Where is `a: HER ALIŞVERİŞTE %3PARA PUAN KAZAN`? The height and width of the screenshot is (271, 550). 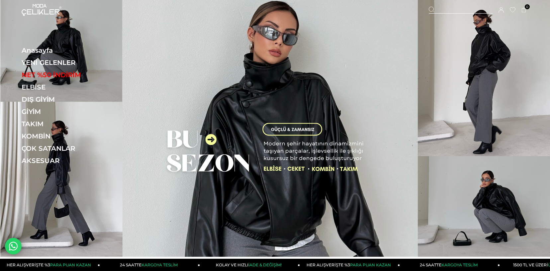 a: HER ALIŞVERİŞTE %3PARA PUAN KAZAN is located at coordinates (349, 265).